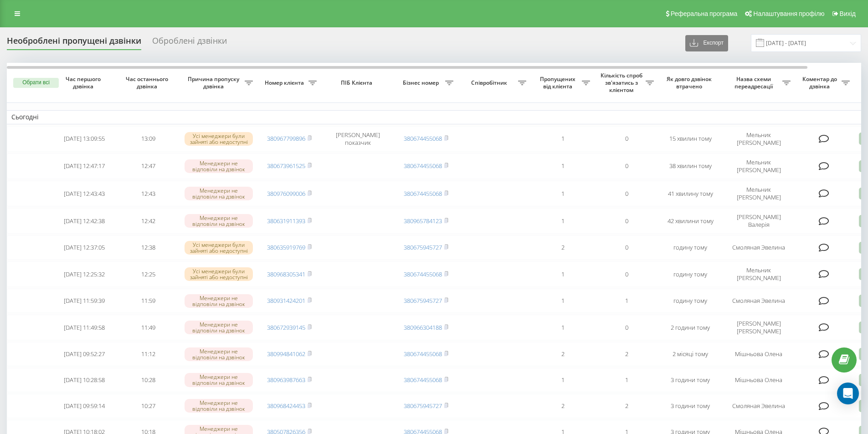  I want to click on td: 2 місяці тому, so click(690, 354).